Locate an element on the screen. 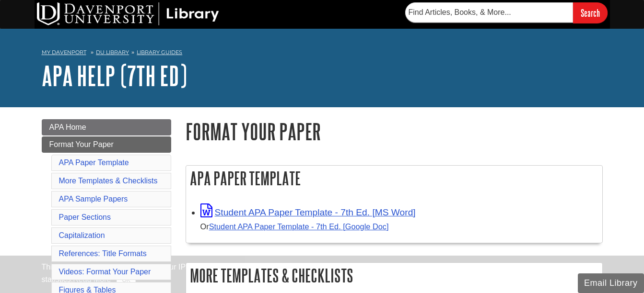 The height and width of the screenshot is (293, 644). a: Library Guides is located at coordinates (160, 52).